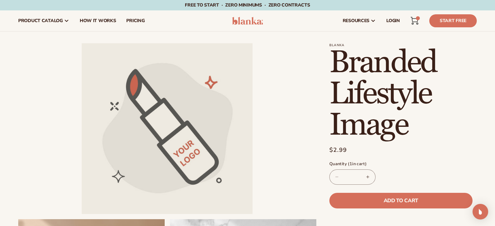  Describe the element at coordinates (351, 164) in the screenshot. I see `span: 1` at that location.